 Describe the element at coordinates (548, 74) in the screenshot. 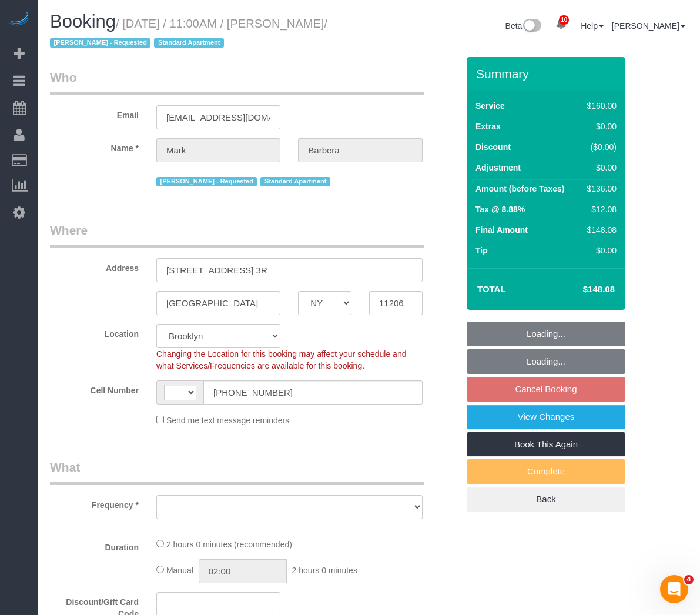

I see `h3: Summary` at that location.